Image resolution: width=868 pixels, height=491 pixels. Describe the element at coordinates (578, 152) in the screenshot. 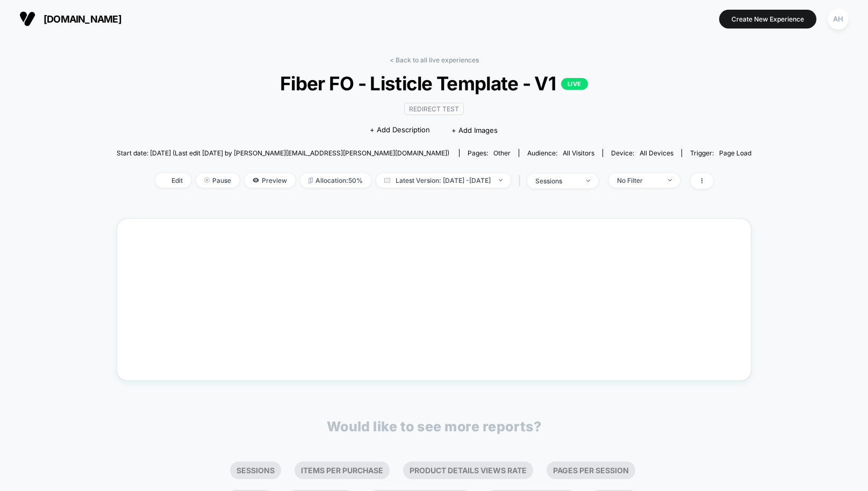

I see `span: All Visitors` at that location.